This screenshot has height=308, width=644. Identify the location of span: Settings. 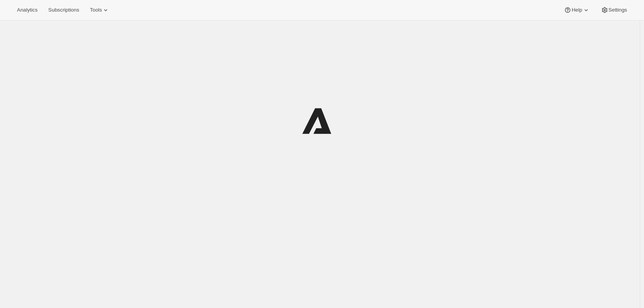
(618, 10).